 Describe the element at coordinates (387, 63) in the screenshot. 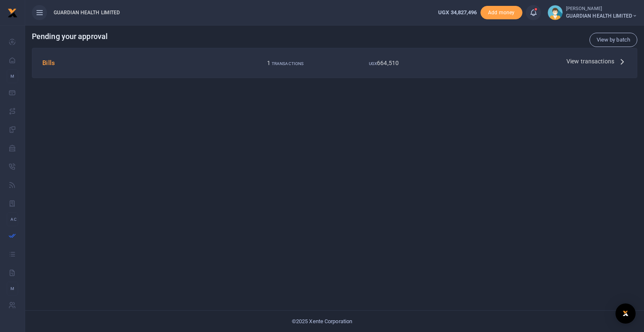

I see `span: 664,510` at that location.